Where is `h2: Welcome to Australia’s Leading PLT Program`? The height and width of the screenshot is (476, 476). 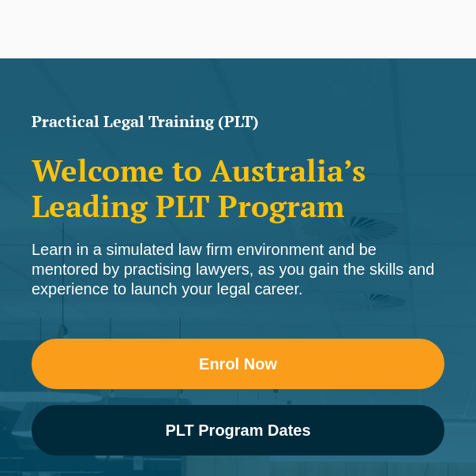
h2: Welcome to Australia’s Leading PLT Program is located at coordinates (238, 189).